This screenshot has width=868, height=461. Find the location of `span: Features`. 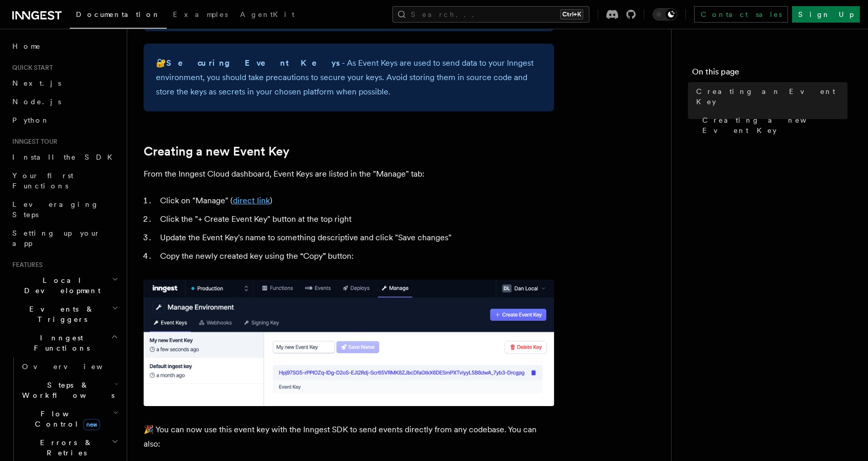

span: Features is located at coordinates (25, 265).